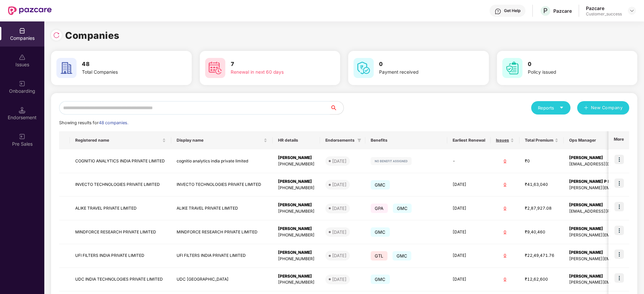  I want to click on th: Total Premium, so click(541, 140).